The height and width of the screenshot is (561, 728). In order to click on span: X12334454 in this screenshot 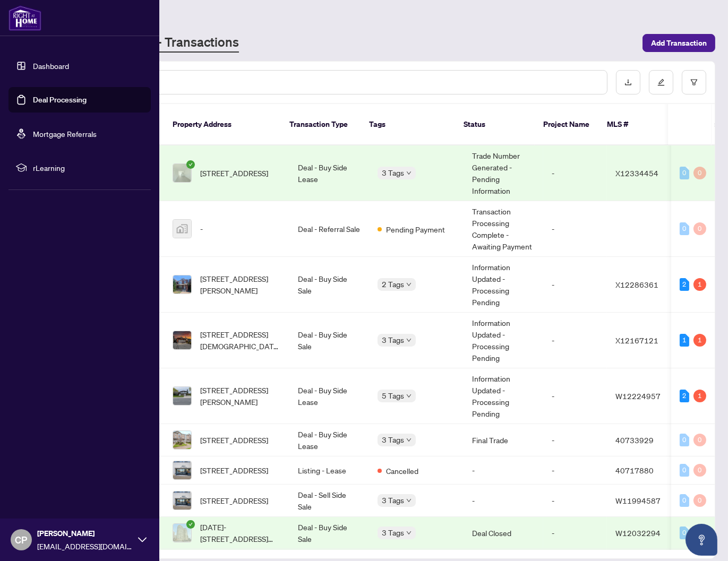, I will do `click(637, 173)`.